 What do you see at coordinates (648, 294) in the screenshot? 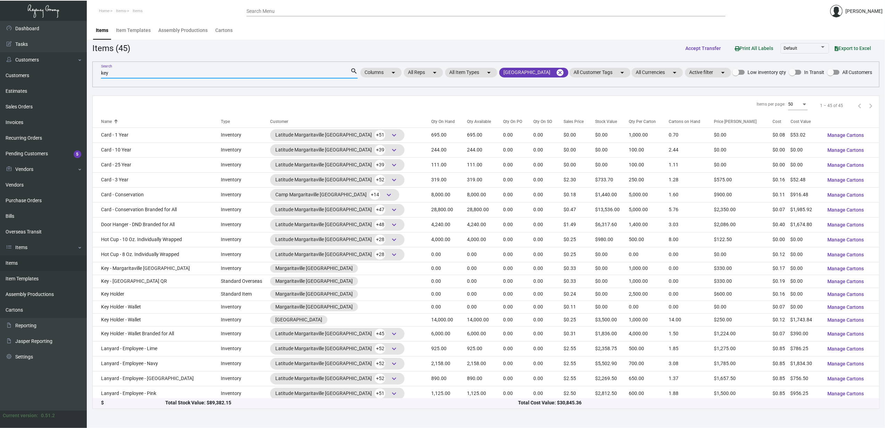
I see `td: 2,500.00` at bounding box center [648, 294].